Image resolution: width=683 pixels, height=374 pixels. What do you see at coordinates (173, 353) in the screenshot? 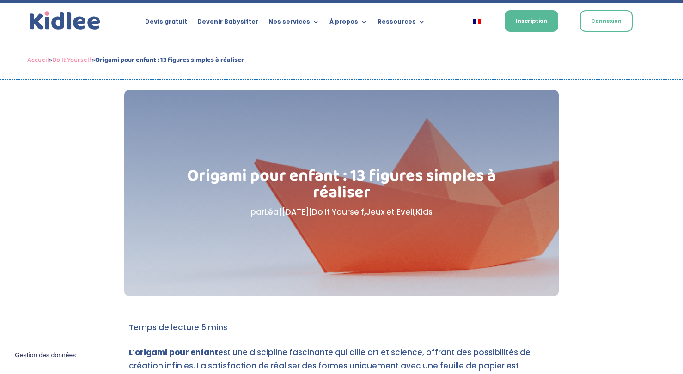
I see `strong: L’origami pour enfant` at bounding box center [173, 353].